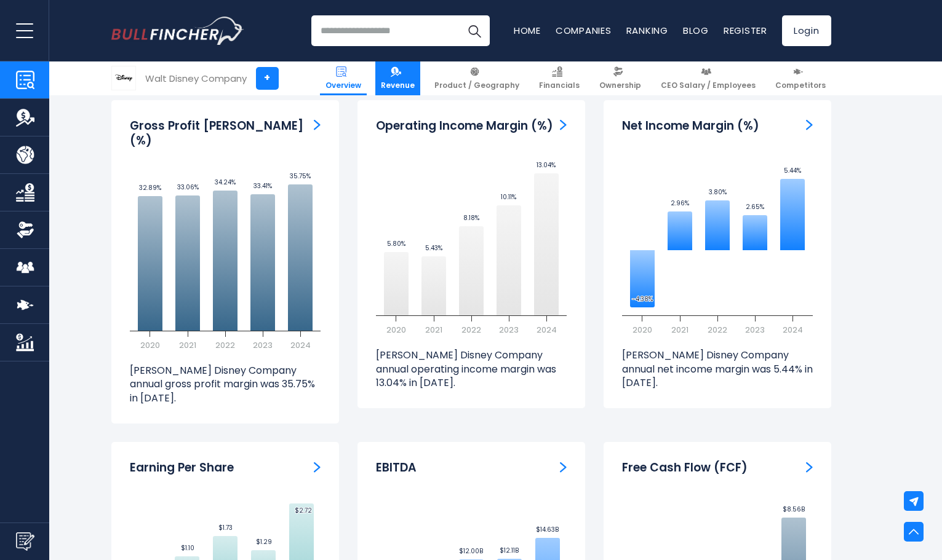 The image size is (942, 560). Describe the element at coordinates (263, 542) in the screenshot. I see `text: $1.29` at that location.